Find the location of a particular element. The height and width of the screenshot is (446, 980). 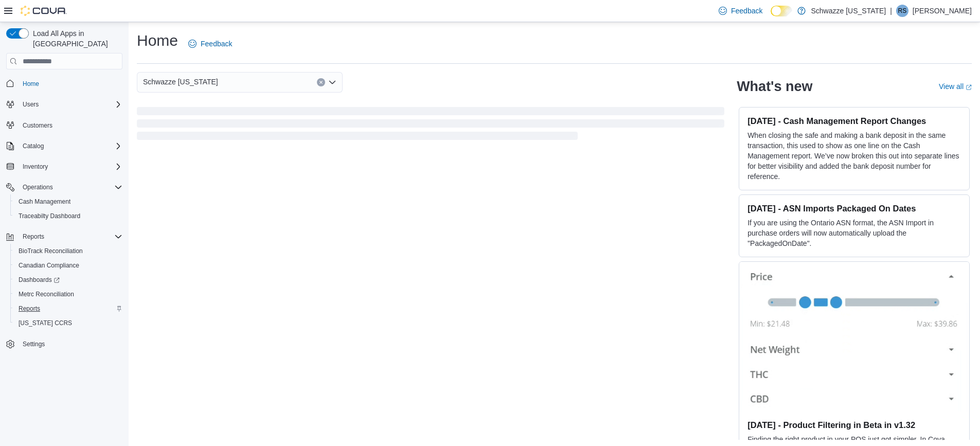

a: View allExternal link is located at coordinates (955, 87).